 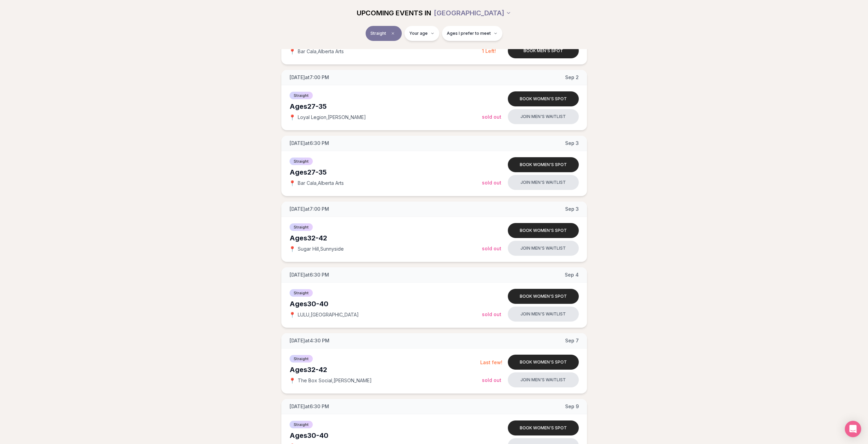 What do you see at coordinates (543, 51) in the screenshot?
I see `button: Book men's spot` at bounding box center [543, 51].